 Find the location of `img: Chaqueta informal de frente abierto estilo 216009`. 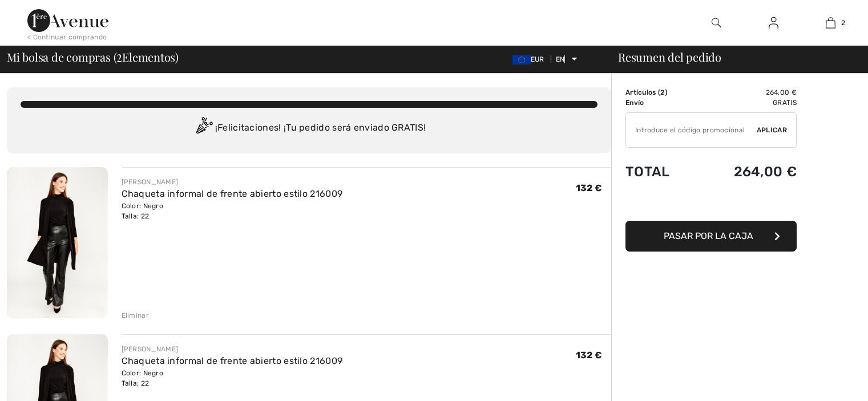

img: Chaqueta informal de frente abierto estilo 216009 is located at coordinates (57, 243).